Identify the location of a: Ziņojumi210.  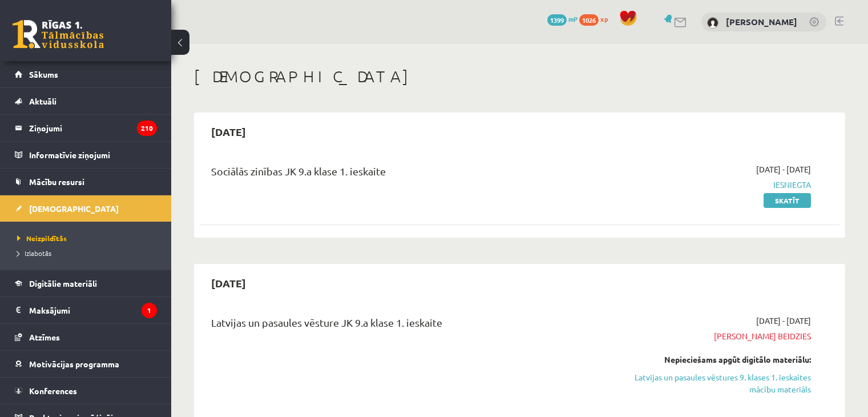
(85, 128).